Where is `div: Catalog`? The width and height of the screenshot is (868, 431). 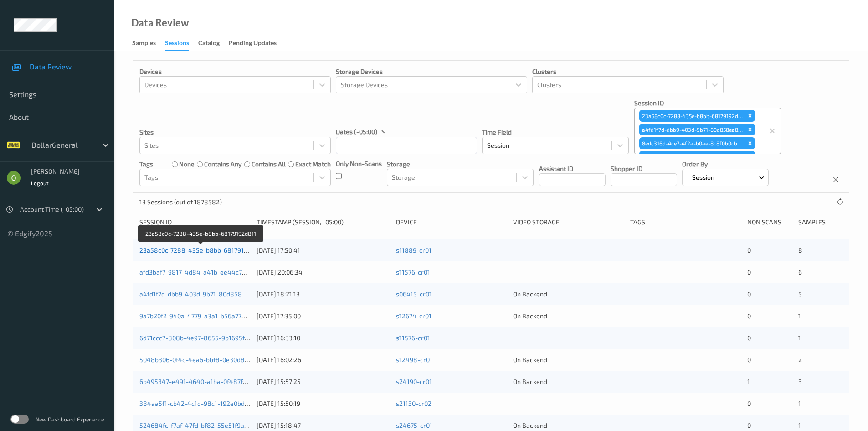 div: Catalog is located at coordinates (209, 44).